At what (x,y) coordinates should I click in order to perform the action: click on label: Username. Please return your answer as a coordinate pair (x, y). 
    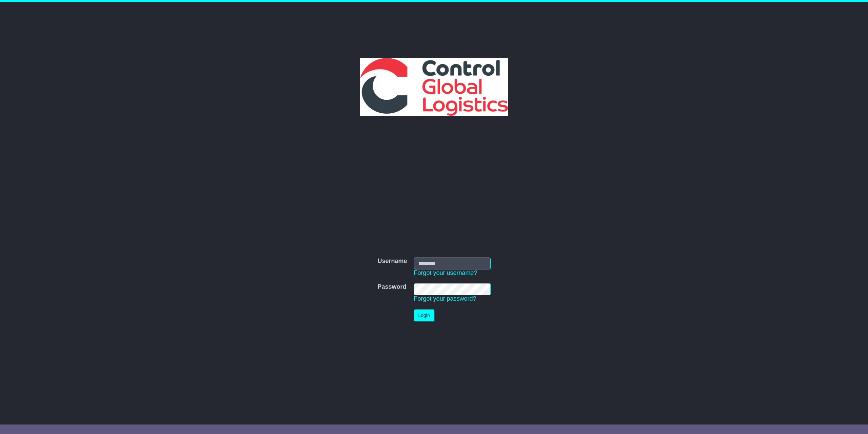
    Looking at the image, I should click on (392, 262).